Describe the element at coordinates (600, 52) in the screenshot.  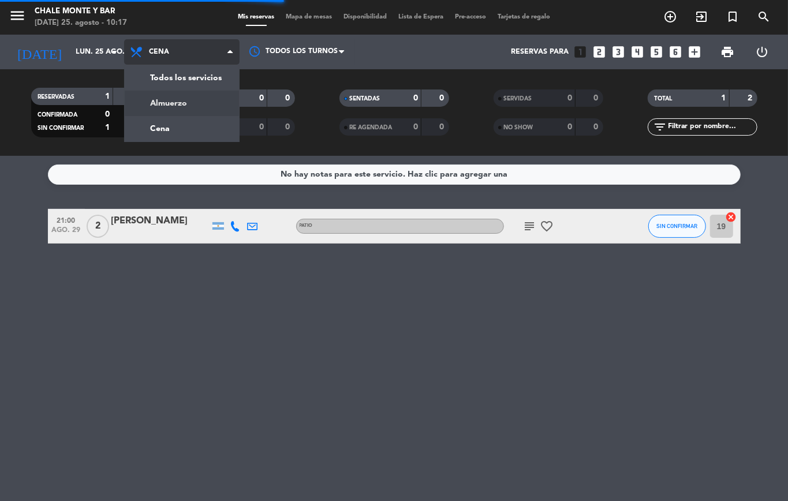
I see `i: looks_two` at that location.